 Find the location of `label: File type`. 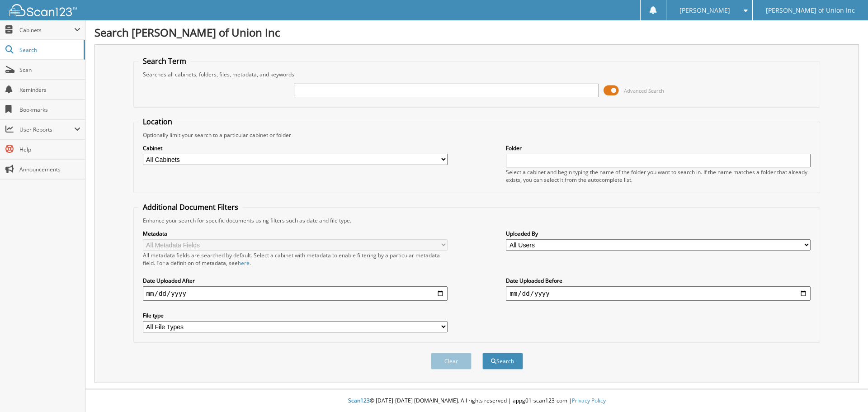

label: File type is located at coordinates (295, 315).